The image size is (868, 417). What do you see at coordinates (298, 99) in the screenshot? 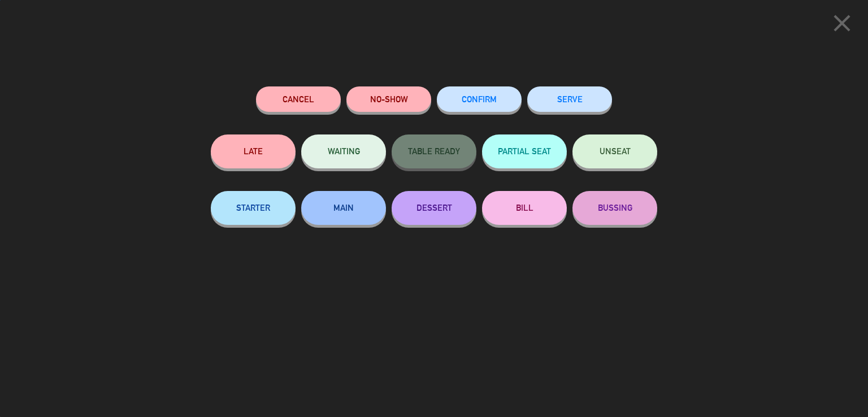
I see `button: Cancel` at bounding box center [298, 99].